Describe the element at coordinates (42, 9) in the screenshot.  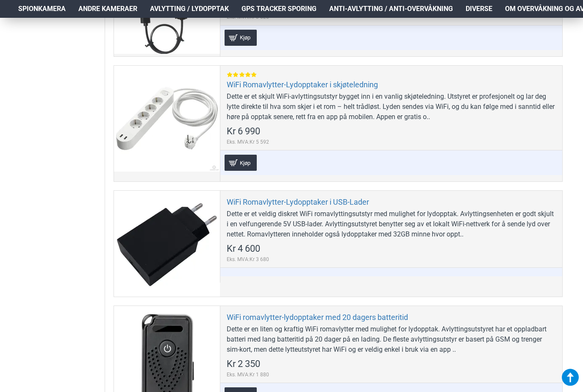
I see `span: Spionkamera` at that location.